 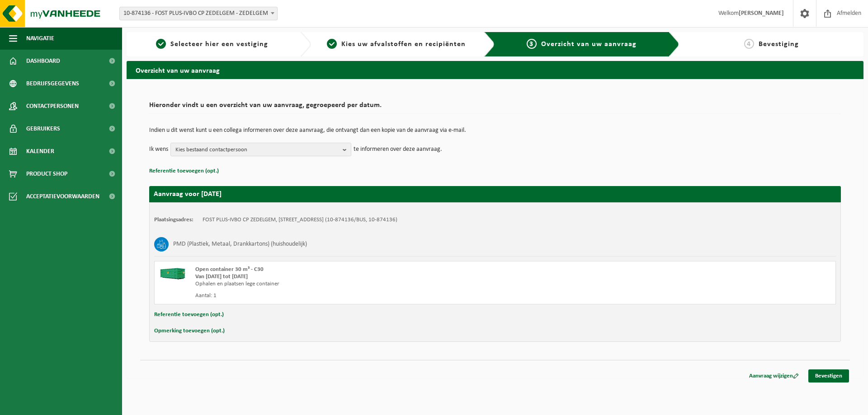 I want to click on h2: Hieronder vindt u een overzicht van uw aanvraag, gegroepeerd per datum., so click(x=495, y=107).